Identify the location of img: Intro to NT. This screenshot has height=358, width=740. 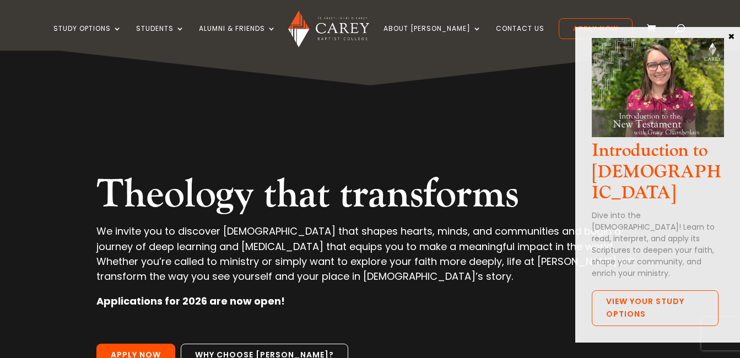
(658, 88).